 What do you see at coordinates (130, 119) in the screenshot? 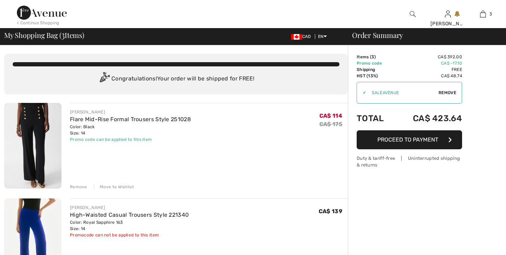
I see `a: Flare Mid-Rise Formal Trousers Style 251028` at bounding box center [130, 119].